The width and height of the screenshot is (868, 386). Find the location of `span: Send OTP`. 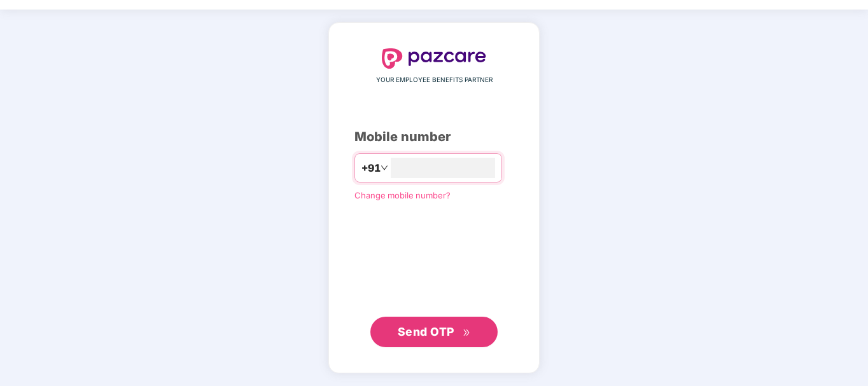

span: Send OTP is located at coordinates (426, 331).